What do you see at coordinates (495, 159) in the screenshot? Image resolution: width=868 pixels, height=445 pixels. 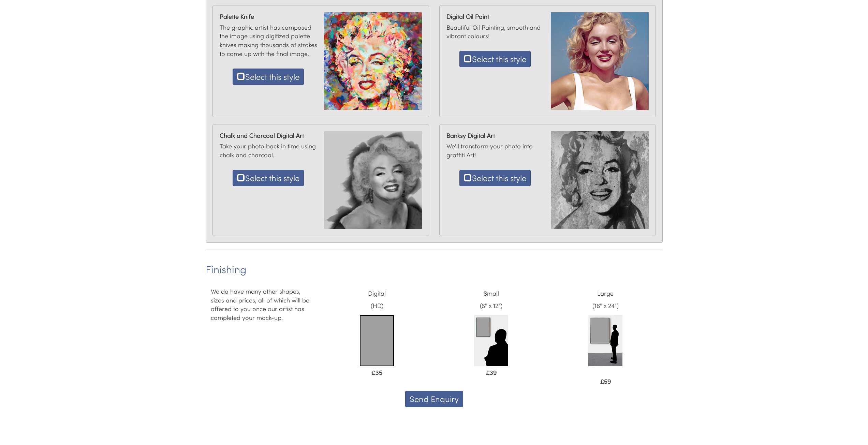 I see `div: We'll transform your photo into graffiti Art!` at bounding box center [495, 159].